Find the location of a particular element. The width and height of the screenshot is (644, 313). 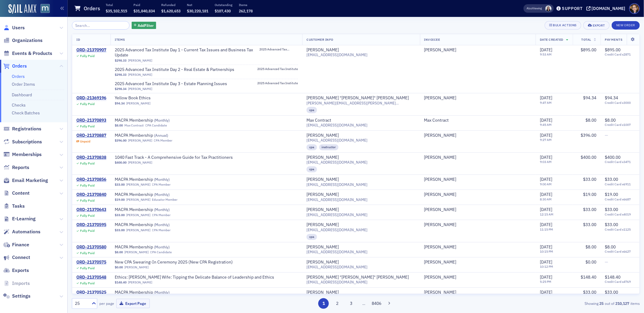

a: E-Learning is located at coordinates (19, 219).